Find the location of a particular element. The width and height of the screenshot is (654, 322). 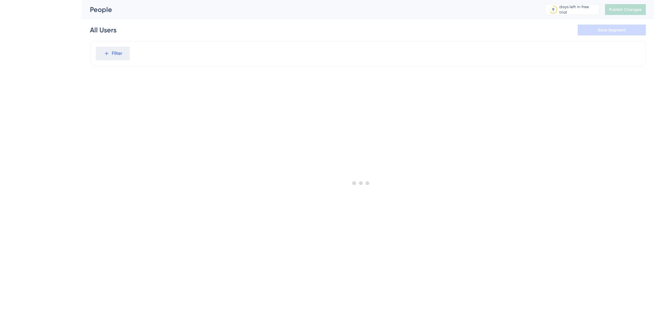

button: Save Segment is located at coordinates (612, 30).